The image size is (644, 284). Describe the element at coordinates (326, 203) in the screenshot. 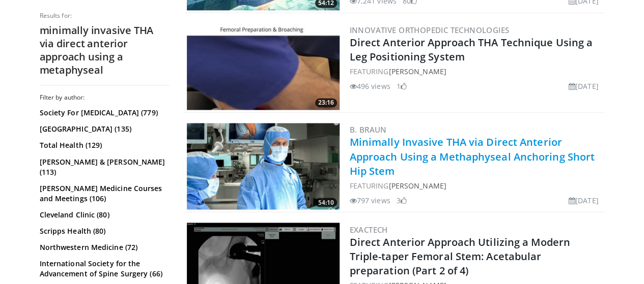

I see `span: 54:10` at that location.